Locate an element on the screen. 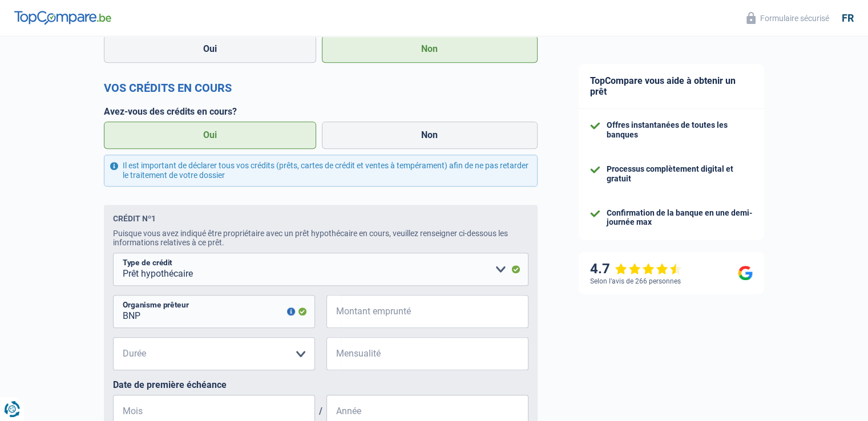 Image resolution: width=868 pixels, height=421 pixels. label: Avez-vous des crédits en cours? is located at coordinates (321, 111).